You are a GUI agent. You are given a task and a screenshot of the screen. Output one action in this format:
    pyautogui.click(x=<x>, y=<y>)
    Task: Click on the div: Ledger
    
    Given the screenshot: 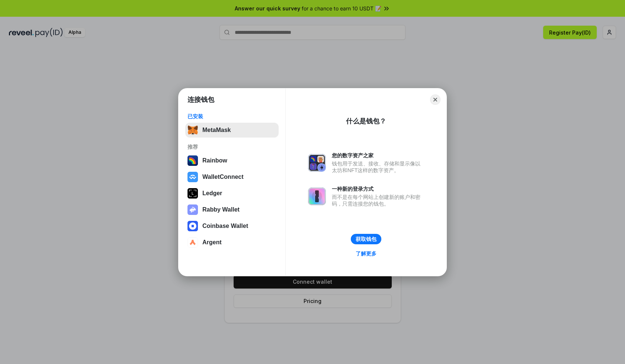 What is the action you would take?
    pyautogui.click(x=212, y=194)
    